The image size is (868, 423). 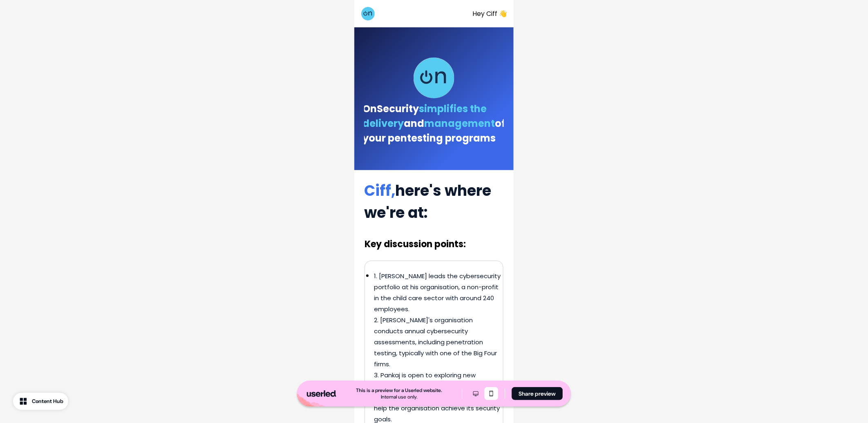 What do you see at coordinates (434, 244) in the screenshot?
I see `p: Key discussion points:` at bounding box center [434, 244].